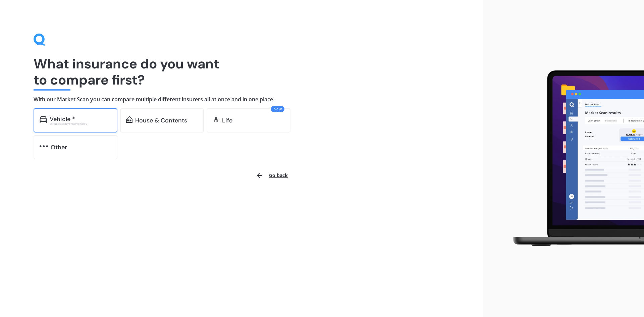 Image resolution: width=644 pixels, height=317 pixels. I want to click on img: home-and-contents.b802091223b8502ef2dd.svg, so click(129, 120).